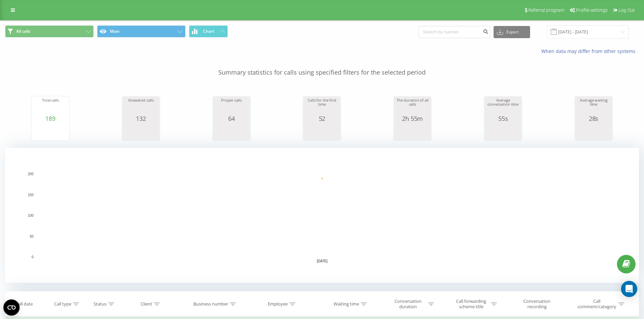 The width and height of the screenshot is (644, 319). I want to click on span: Profile settings, so click(592, 10).